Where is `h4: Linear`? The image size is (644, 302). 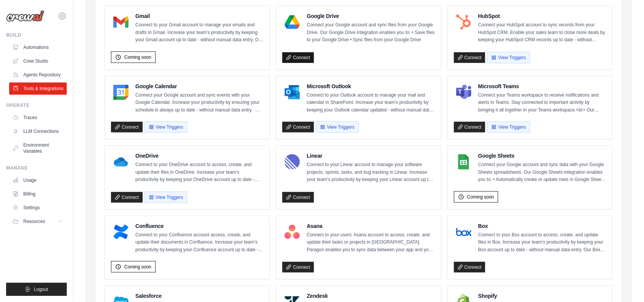
h4: Linear is located at coordinates (370, 156).